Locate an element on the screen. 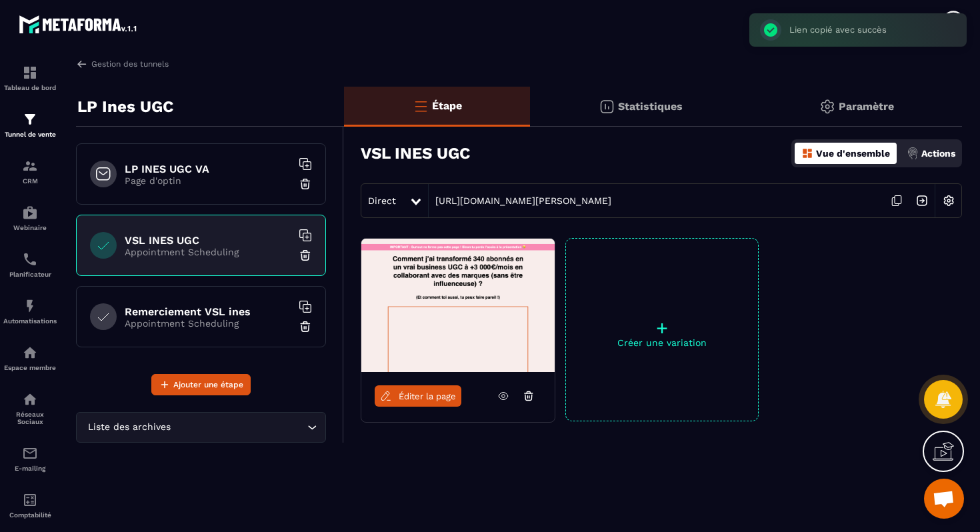 The width and height of the screenshot is (980, 532). p: Statistiques is located at coordinates (650, 106).